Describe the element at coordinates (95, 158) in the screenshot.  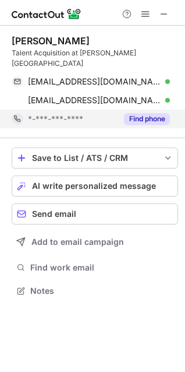
I see `button: save-profile-one-click` at that location.